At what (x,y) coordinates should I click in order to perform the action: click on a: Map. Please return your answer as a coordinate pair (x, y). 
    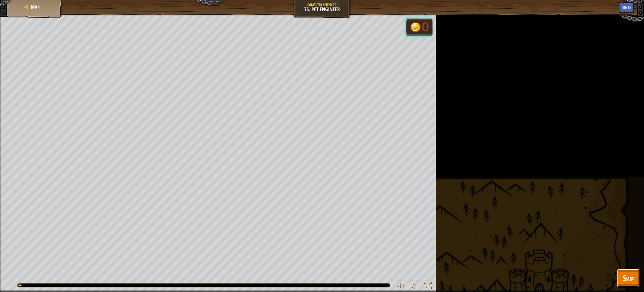
    Looking at the image, I should click on (35, 7).